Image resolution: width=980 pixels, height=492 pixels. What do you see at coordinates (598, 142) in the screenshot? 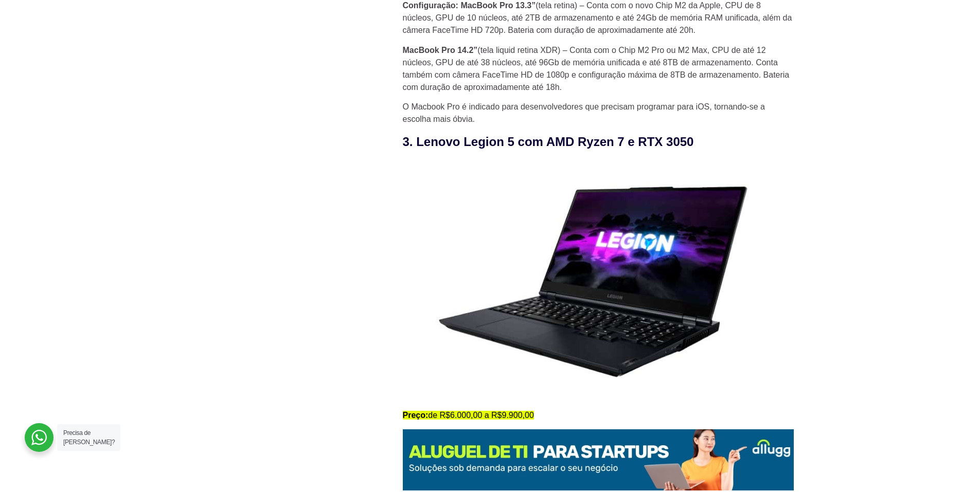
I see `h3: 3. Lenovo Legion 5 com AMD Ryzen 7 e RTX 3050` at bounding box center [598, 142].